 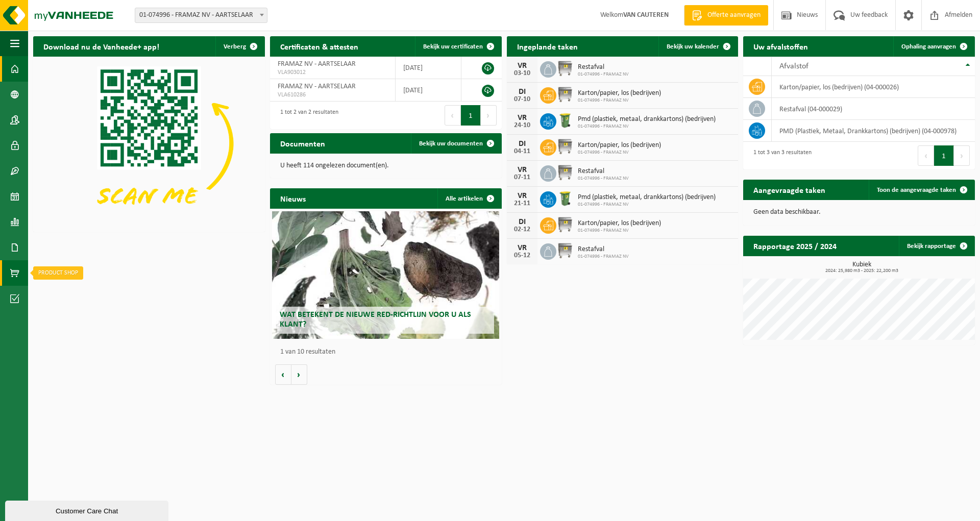 What do you see at coordinates (936, 246) in the screenshot?
I see `a: Bekijk rapportage` at bounding box center [936, 246].